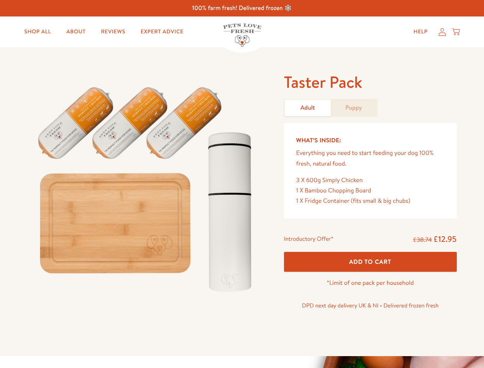 The image size is (484, 368). What do you see at coordinates (162, 32) in the screenshot?
I see `a: Expert Advice` at bounding box center [162, 32].